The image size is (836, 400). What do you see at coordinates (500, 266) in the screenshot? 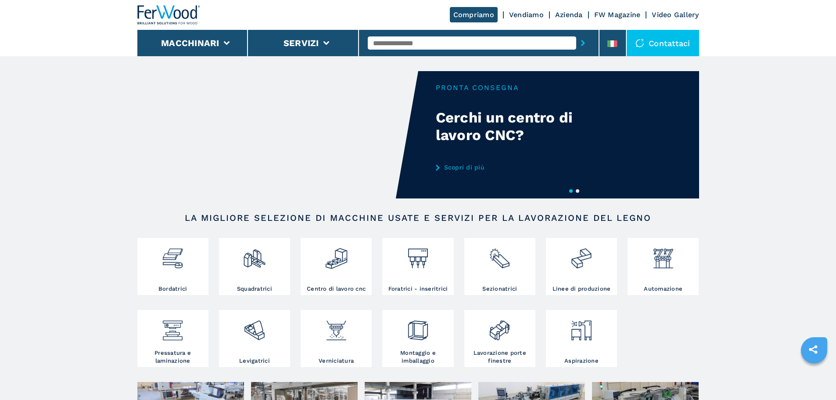
I see `a: Sezionatrici` at bounding box center [500, 266].